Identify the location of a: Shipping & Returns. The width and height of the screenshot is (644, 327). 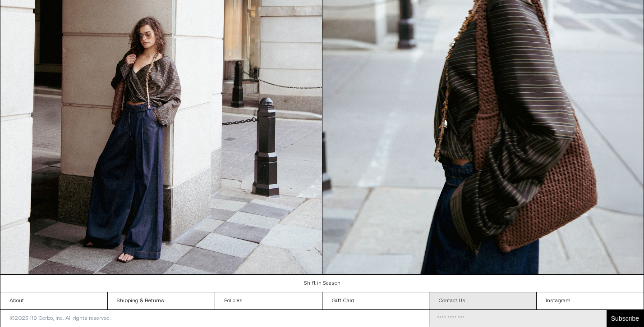
(161, 301).